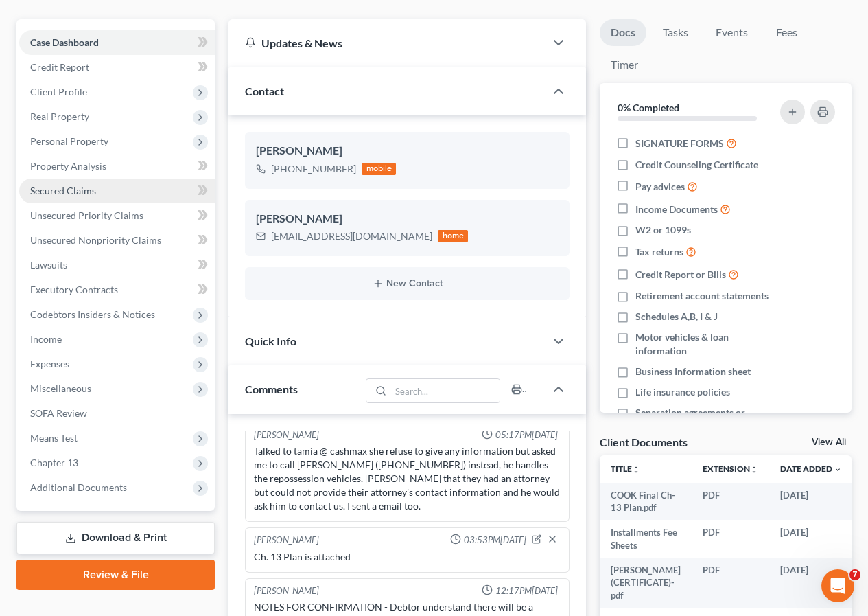  What do you see at coordinates (681, 274) in the screenshot?
I see `span: Credit Report or Bills` at bounding box center [681, 274].